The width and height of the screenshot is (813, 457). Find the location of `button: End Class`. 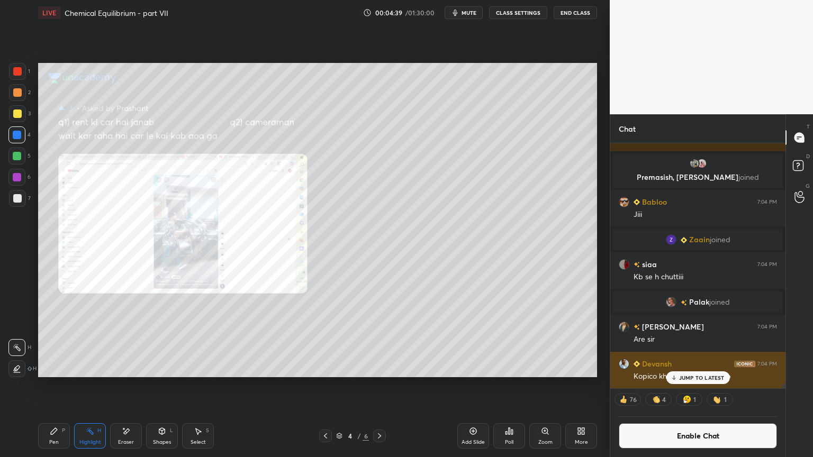

button: End Class is located at coordinates (575, 13).